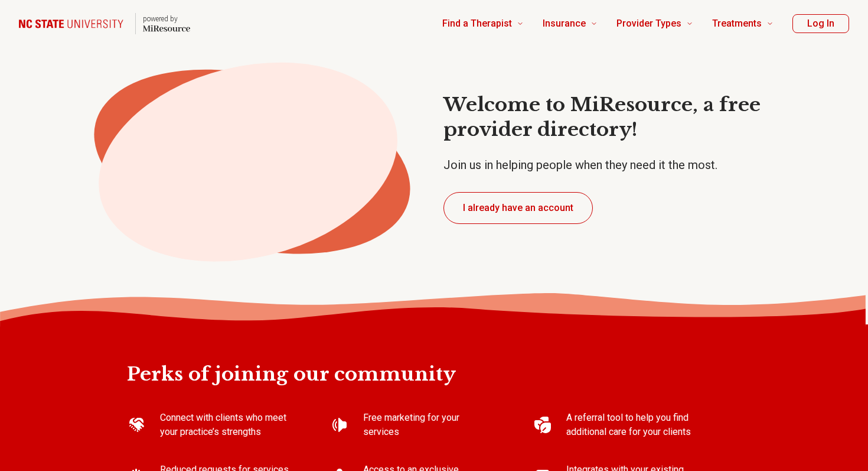  Describe the element at coordinates (227, 425) in the screenshot. I see `p: Connect with clients who meet your practice’s strengths` at that location.